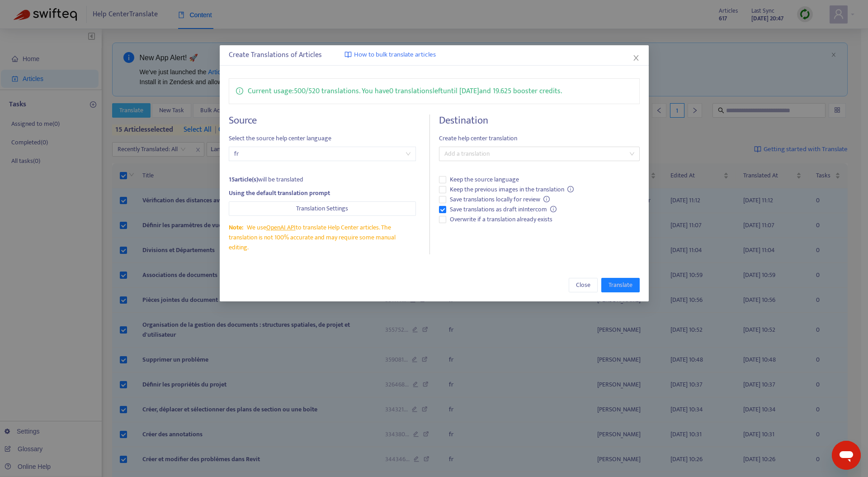 The width and height of the screenshot is (868, 477). I want to click on a: How to bulk translate articles, so click(390, 55).